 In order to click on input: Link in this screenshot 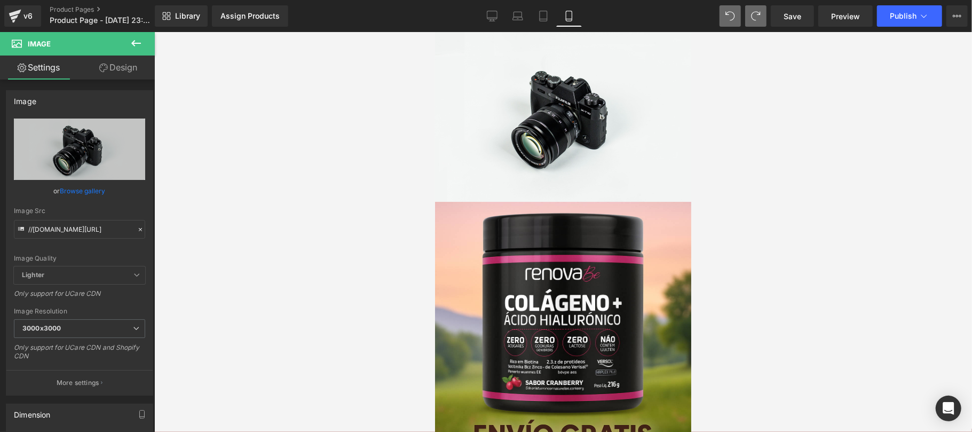, I will do `click(80, 229)`.